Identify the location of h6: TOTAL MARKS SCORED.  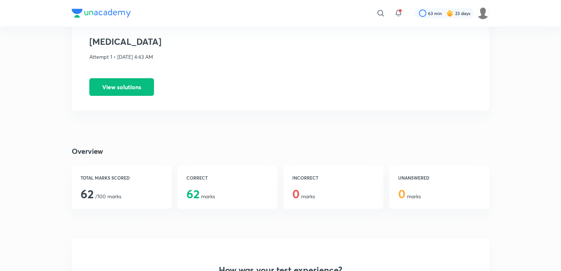
(122, 178).